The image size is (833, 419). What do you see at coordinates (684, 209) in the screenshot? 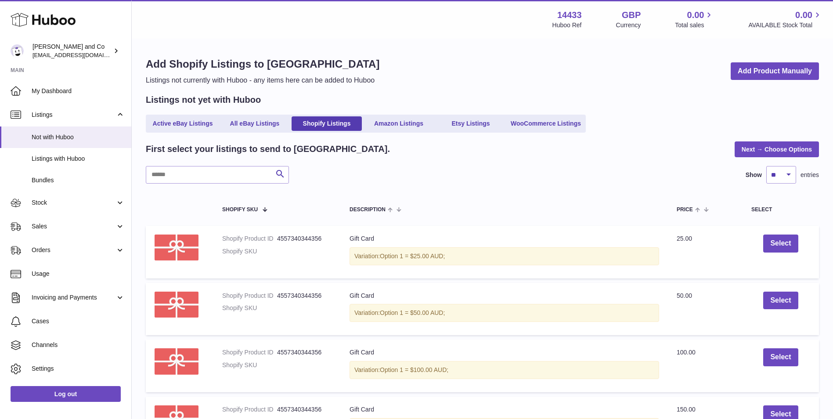
I see `span: Price` at bounding box center [684, 209].